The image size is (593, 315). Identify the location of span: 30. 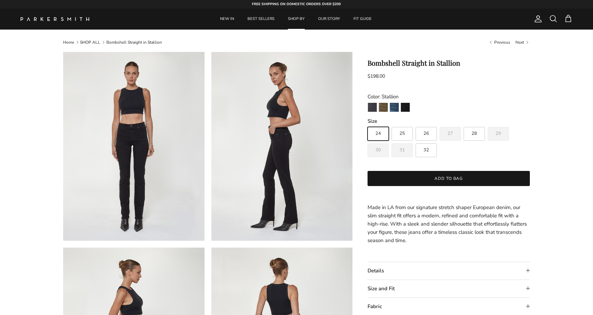
(378, 150).